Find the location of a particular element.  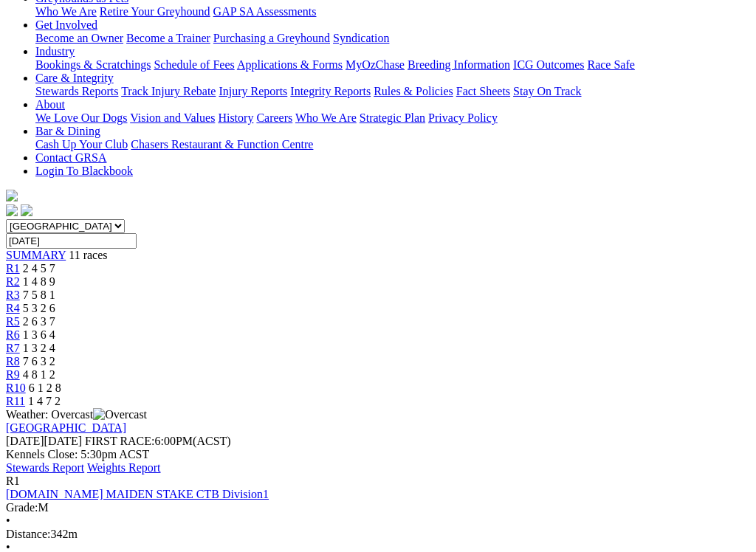

a: R5 is located at coordinates (13, 321).